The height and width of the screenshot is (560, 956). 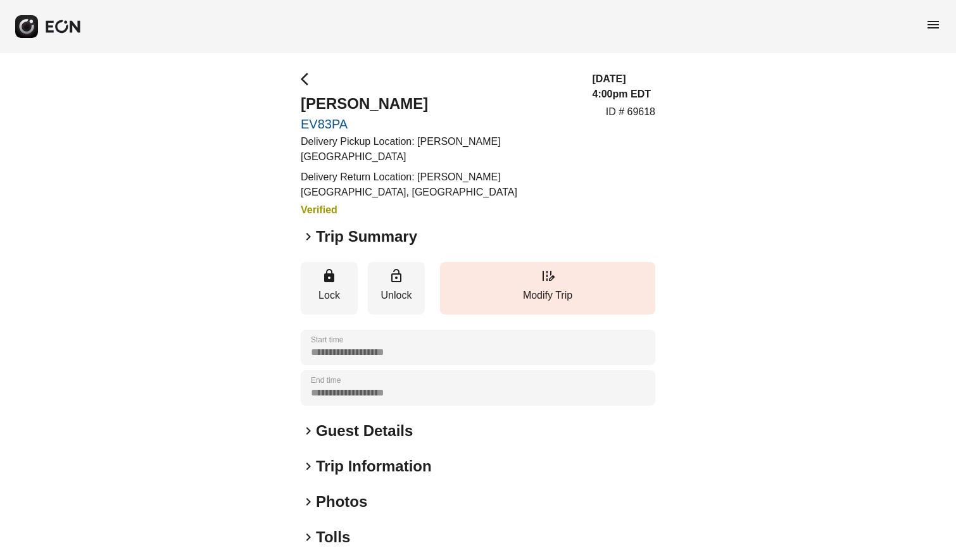 I want to click on button: Lock, so click(x=329, y=287).